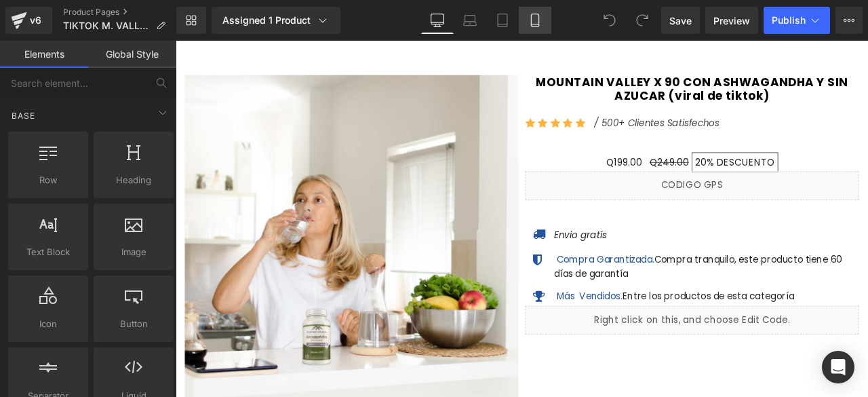 Image resolution: width=868 pixels, height=397 pixels. What do you see at coordinates (134, 324) in the screenshot?
I see `span: Button` at bounding box center [134, 324].